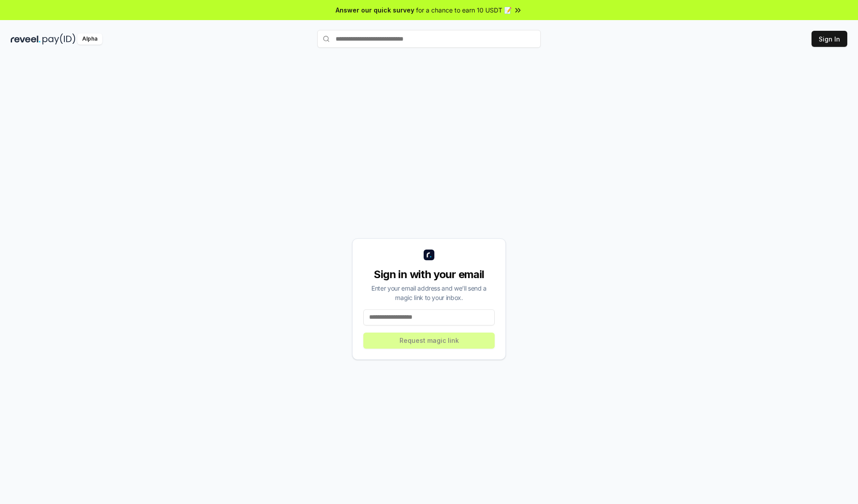  I want to click on img: pay_id, so click(59, 39).